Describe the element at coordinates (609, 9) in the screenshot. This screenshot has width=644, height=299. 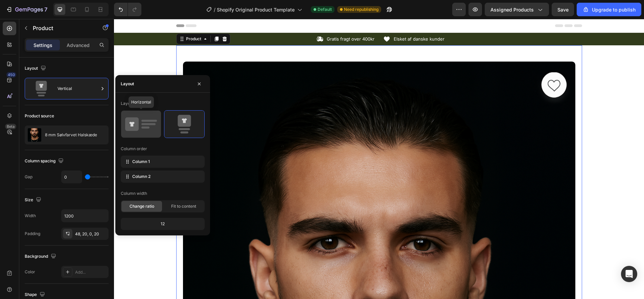
I see `div: Upgrade to publish` at that location.